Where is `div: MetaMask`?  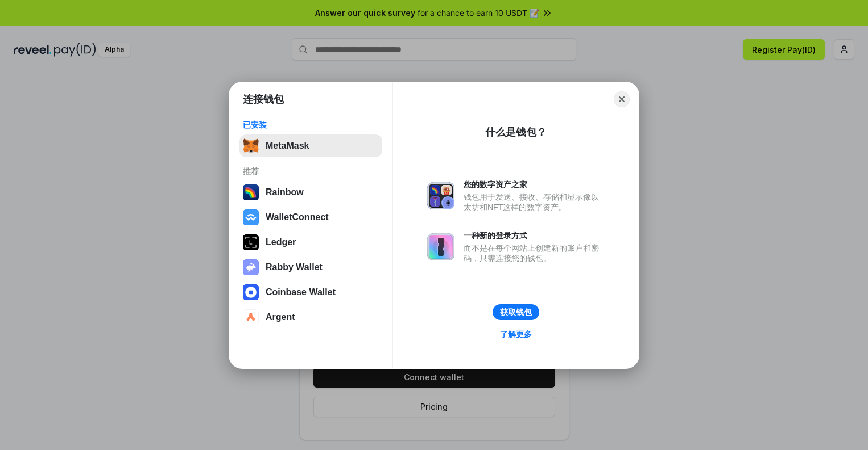
div: MetaMask is located at coordinates (287, 146).